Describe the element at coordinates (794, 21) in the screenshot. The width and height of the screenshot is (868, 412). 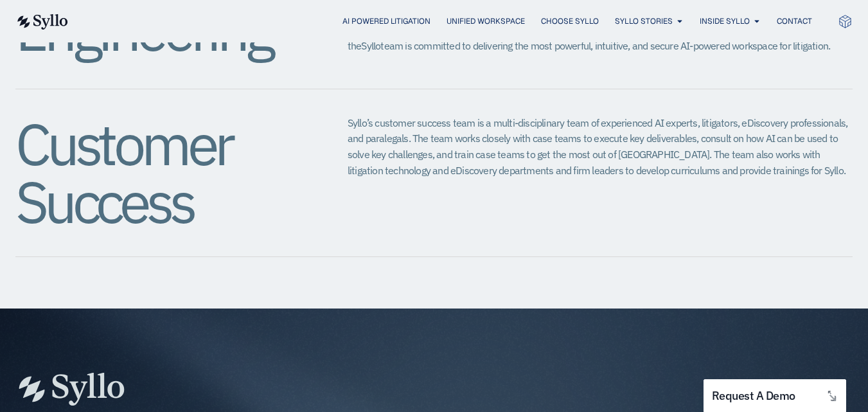
I see `a: Contact` at that location.